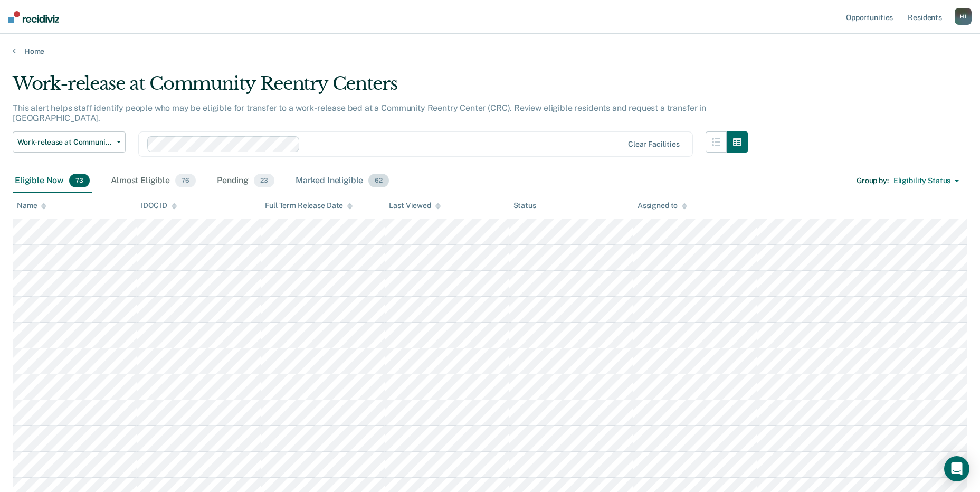 This screenshot has height=492, width=980. I want to click on div: Eligible Now73, so click(52, 181).